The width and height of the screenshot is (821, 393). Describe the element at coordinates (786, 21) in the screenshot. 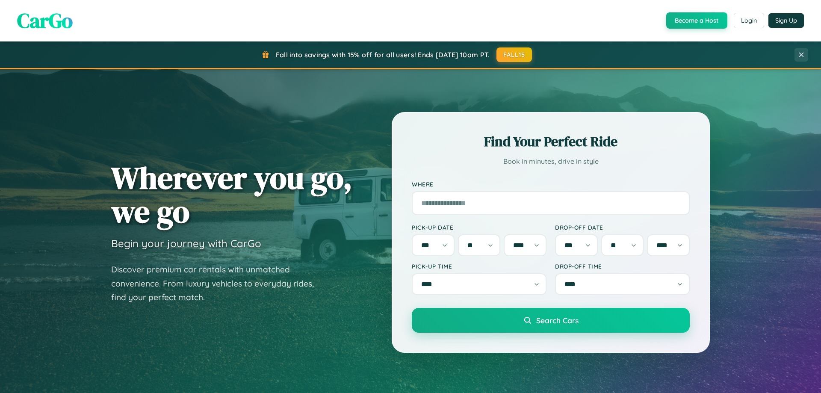

I see `button: Sign Up` at that location.